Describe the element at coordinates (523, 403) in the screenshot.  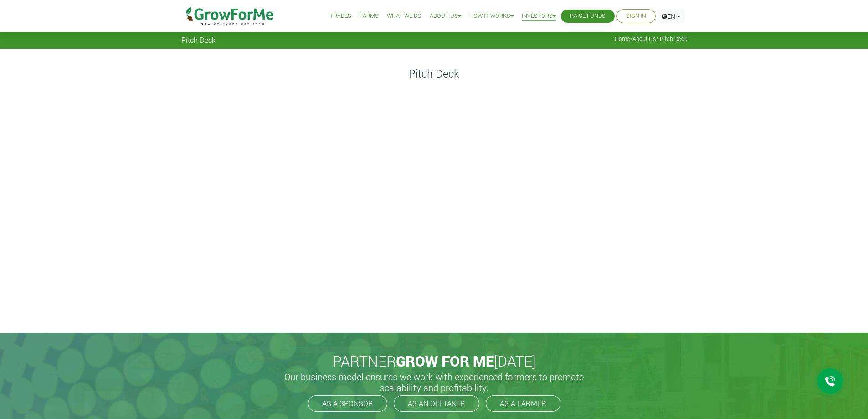
I see `a: AS A FARMER` at that location.